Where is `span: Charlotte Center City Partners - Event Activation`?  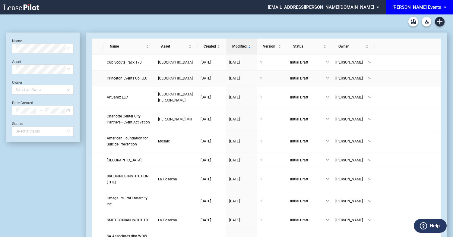
span: Charlotte Center City Partners - Event Activation is located at coordinates (128, 119).